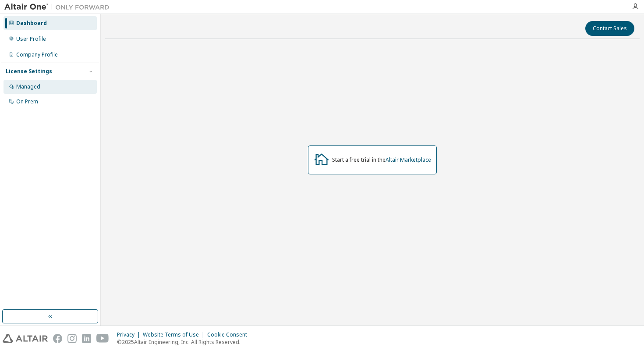 Image resolution: width=644 pixels, height=351 pixels. What do you see at coordinates (31, 23) in the screenshot?
I see `div: Dashboard` at bounding box center [31, 23].